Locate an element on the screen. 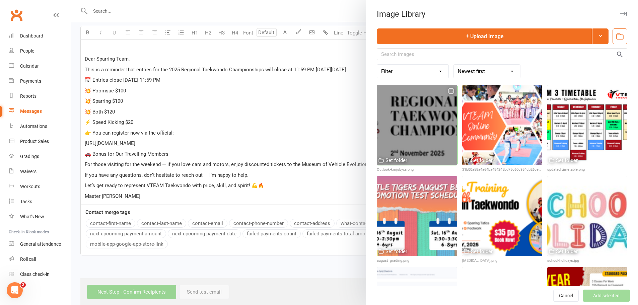  img: cross-training.png is located at coordinates (502, 216).